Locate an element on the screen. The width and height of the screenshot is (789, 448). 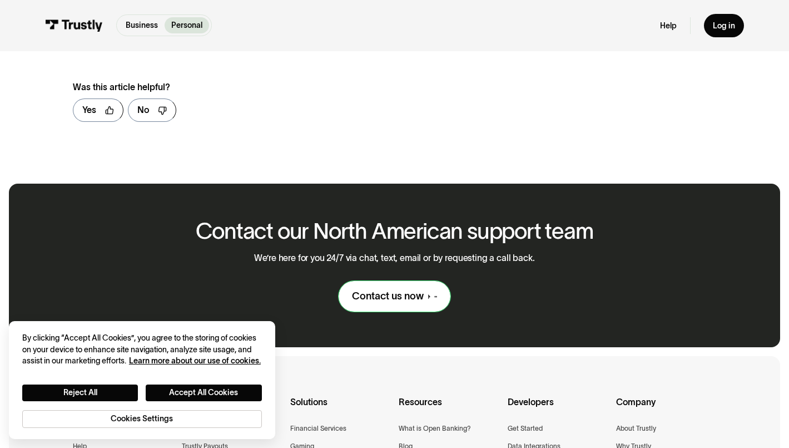
div: About Trustly is located at coordinates (636, 428).